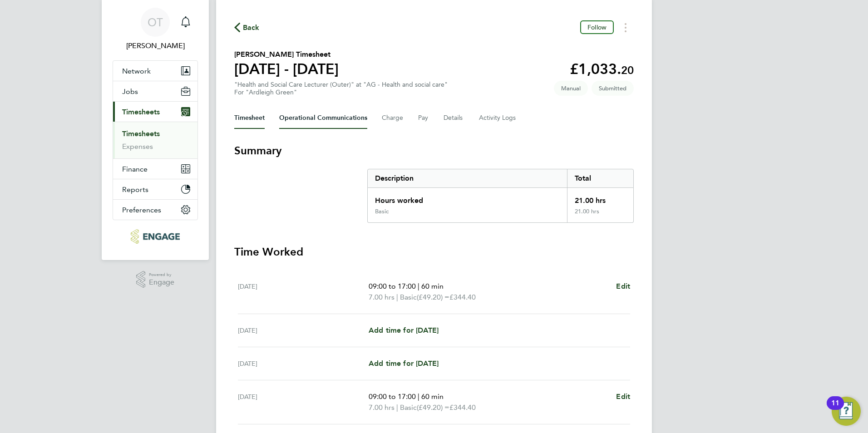  What do you see at coordinates (434, 252) in the screenshot?
I see `h3: Time Worked` at bounding box center [434, 252].